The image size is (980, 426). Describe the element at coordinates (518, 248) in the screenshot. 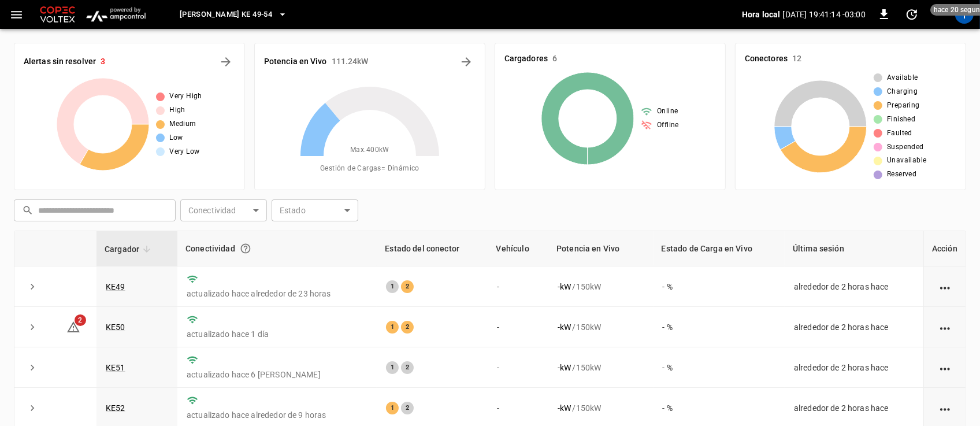

I see `th: Vehículo` at that location.